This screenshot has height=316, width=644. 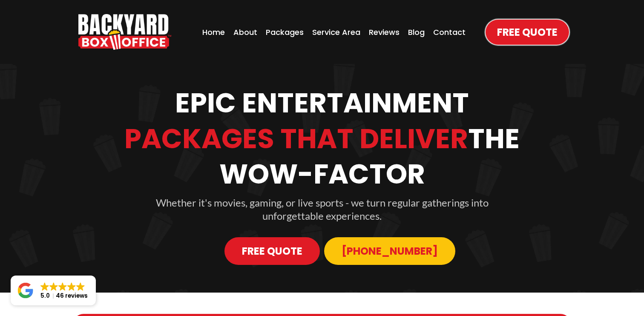 What do you see at coordinates (285, 32) in the screenshot?
I see `div: Packages` at bounding box center [285, 32].